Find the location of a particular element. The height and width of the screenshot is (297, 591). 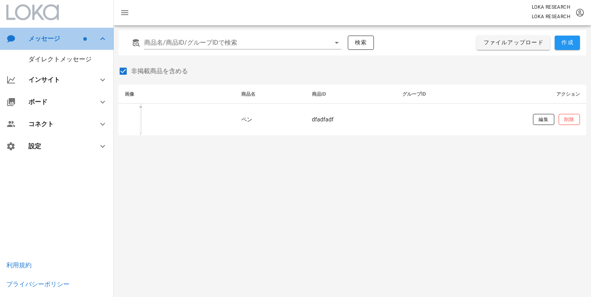

th: アクション is located at coordinates (539, 94).